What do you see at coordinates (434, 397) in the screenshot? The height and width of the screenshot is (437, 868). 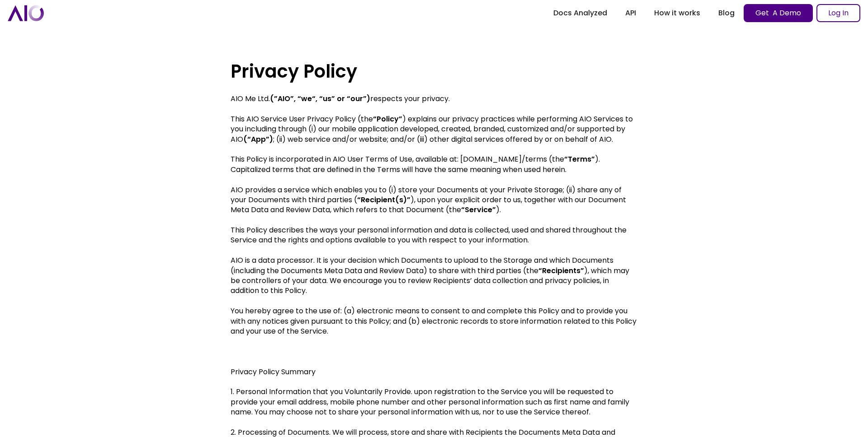 I see `p: 1. Personal Information that you Voluntarily Provide. upon registration to the Service you will b...` at bounding box center [434, 397].